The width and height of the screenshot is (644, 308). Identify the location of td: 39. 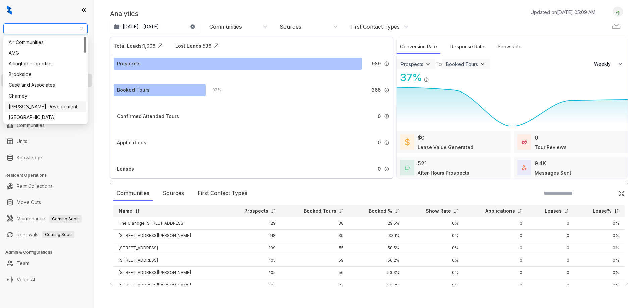
(315, 236).